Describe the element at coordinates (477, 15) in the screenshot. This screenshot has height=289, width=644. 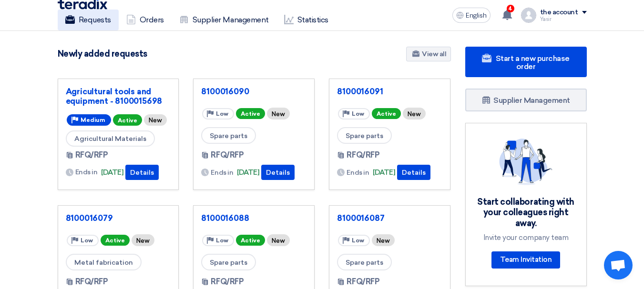
I see `font: English` at that location.